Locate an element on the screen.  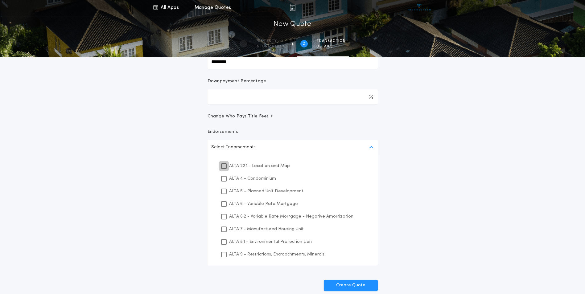
span: information is located at coordinates (270, 47).